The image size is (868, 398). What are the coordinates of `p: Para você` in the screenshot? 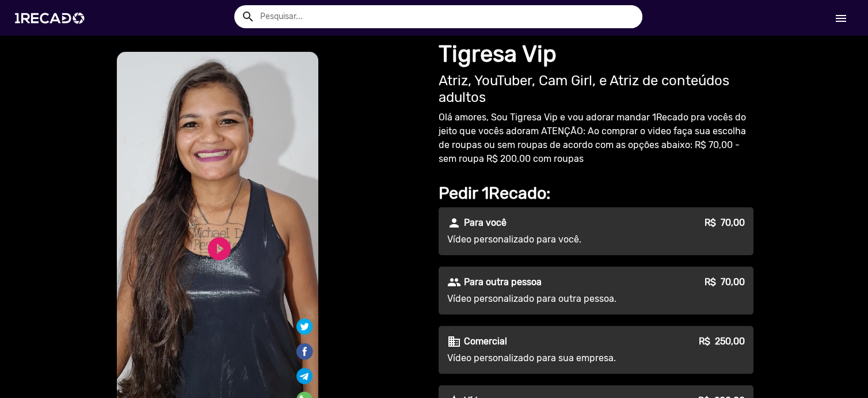 It's located at (485, 222).